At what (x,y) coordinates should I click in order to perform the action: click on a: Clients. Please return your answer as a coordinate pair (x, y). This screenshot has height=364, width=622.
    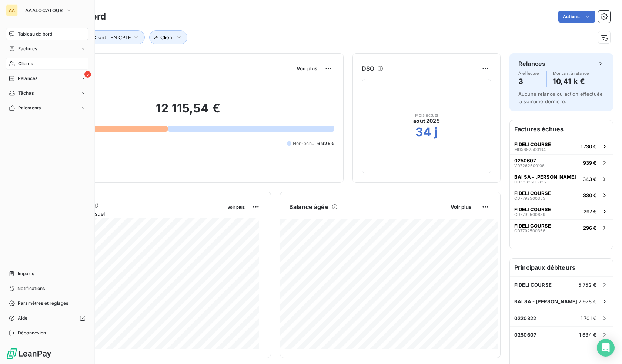
    Looking at the image, I should click on (47, 64).